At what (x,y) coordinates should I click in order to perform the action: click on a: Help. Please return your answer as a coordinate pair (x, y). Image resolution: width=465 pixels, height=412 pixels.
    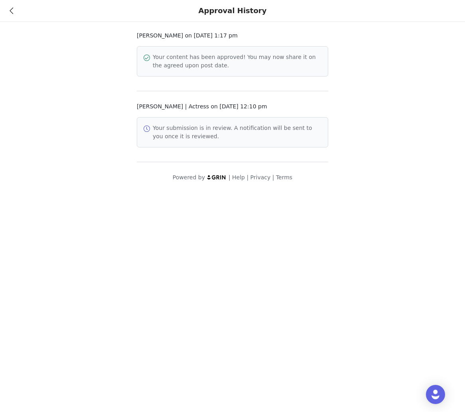
    Looking at the image, I should click on (238, 177).